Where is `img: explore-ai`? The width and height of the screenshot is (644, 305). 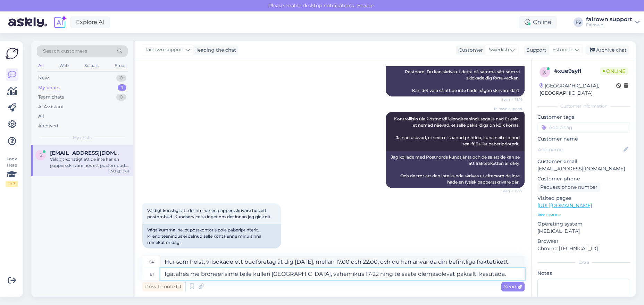
img: explore-ai is located at coordinates (60, 22).